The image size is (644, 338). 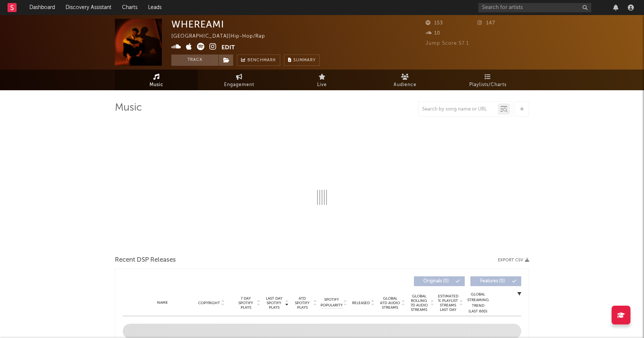 What do you see at coordinates (322, 85) in the screenshot?
I see `span: Live` at bounding box center [322, 85].